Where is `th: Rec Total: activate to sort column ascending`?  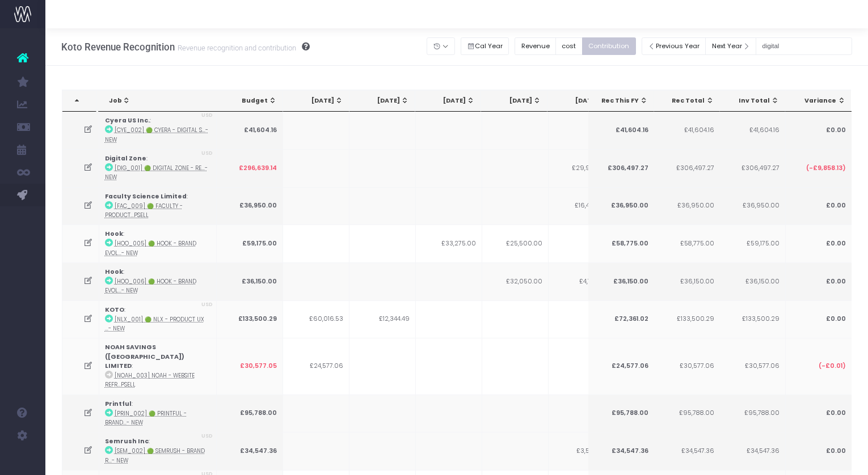 th: Rec Total: activate to sort column ascending is located at coordinates (687, 101).